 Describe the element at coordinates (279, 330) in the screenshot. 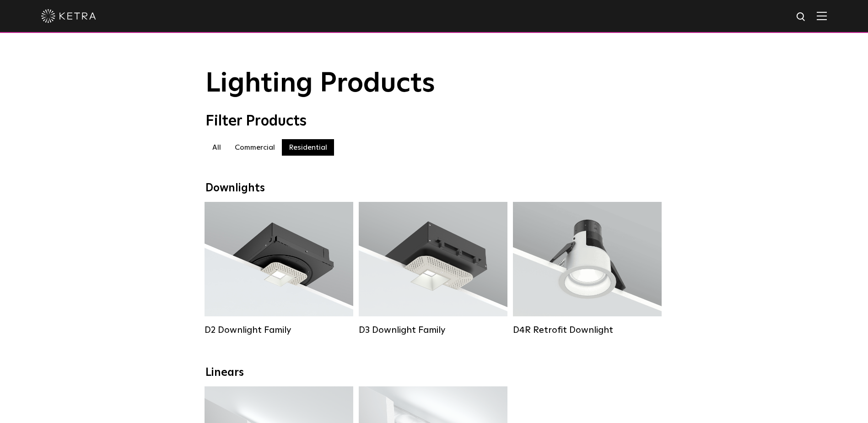

I see `div: D2 Downlight Family` at that location.